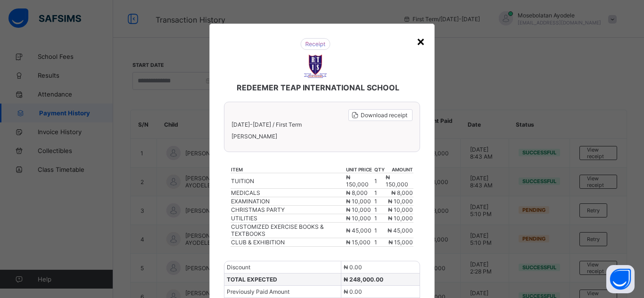 This screenshot has height=298, width=644. Describe the element at coordinates (35, 288) in the screenshot. I see `span: Payment Date` at that location.